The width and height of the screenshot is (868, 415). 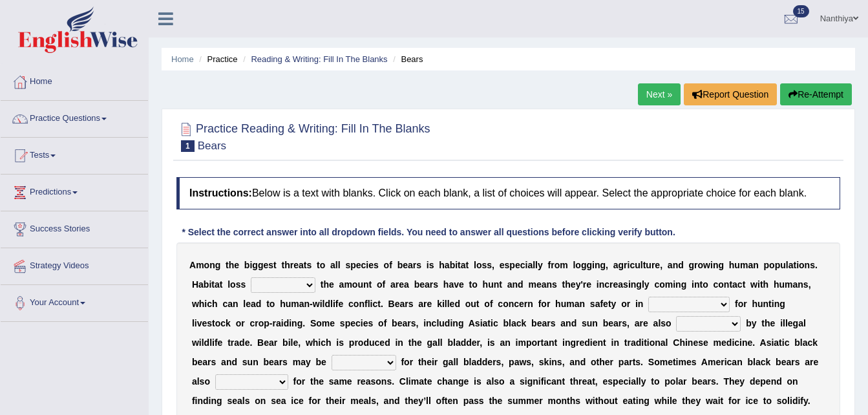 I want to click on a: Success Stories, so click(x=74, y=227).